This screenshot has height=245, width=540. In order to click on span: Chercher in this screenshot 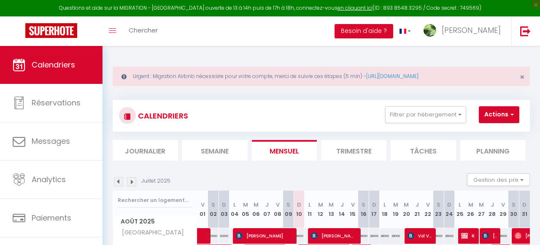, I will do `click(143, 30)`.